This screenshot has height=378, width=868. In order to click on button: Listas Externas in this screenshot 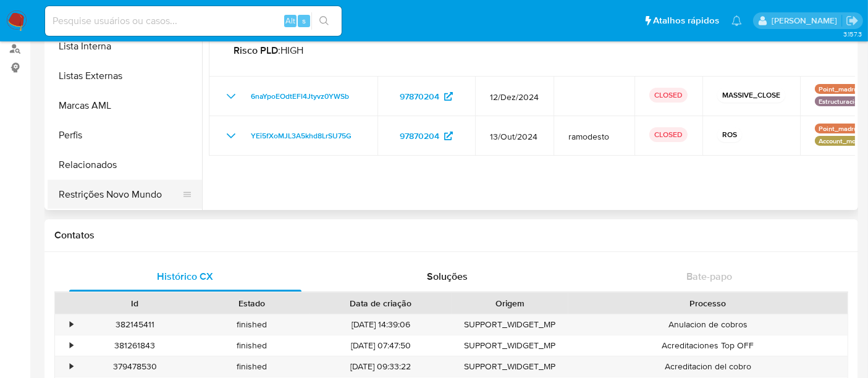, I will do `click(124, 76)`.